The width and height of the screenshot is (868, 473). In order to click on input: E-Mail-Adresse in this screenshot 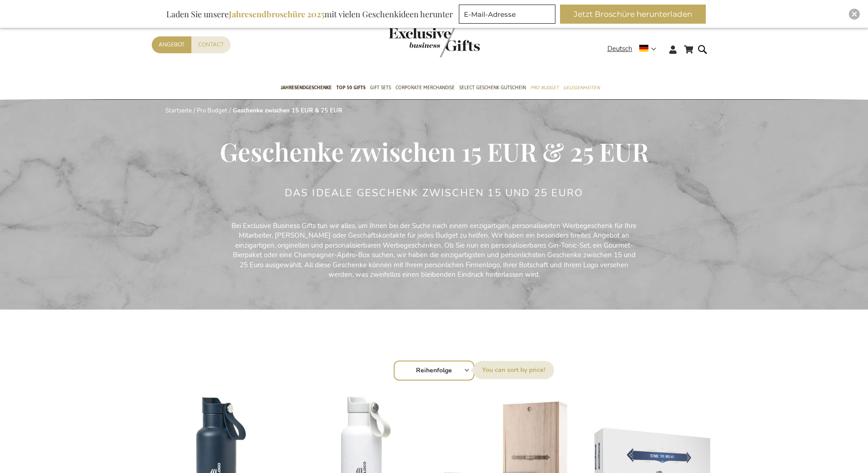, I will do `click(507, 14)`.